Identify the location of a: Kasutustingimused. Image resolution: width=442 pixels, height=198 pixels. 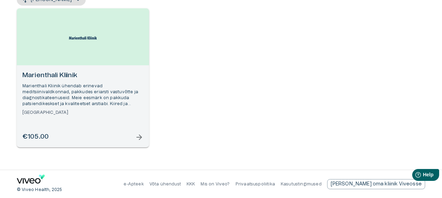
(301, 184).